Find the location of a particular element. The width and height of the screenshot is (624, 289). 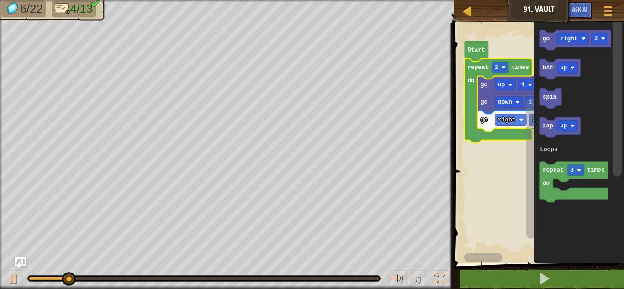

text: Start is located at coordinates (476, 50).